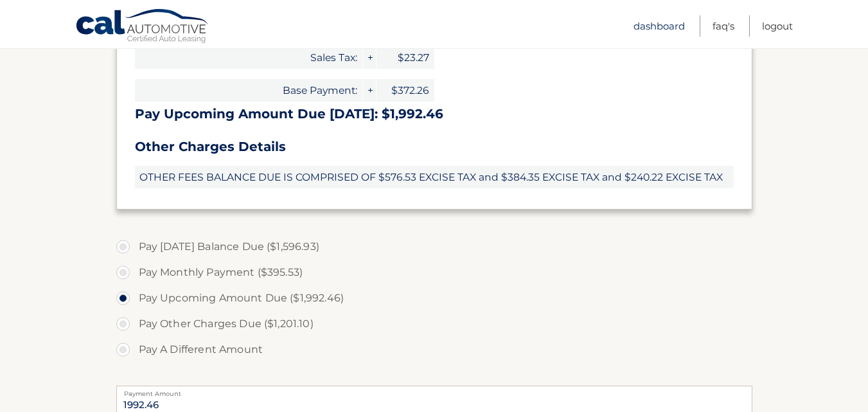 The width and height of the screenshot is (868, 412). Describe the element at coordinates (723, 26) in the screenshot. I see `a: FAQ's` at that location.